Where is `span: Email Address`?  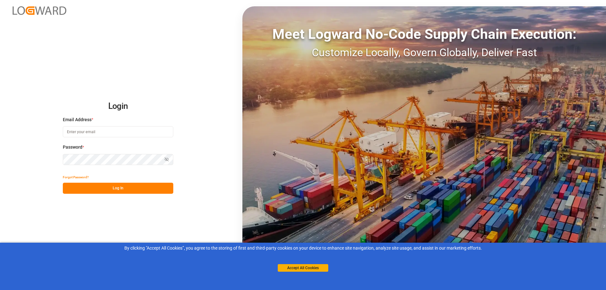 span: Email Address is located at coordinates (77, 120).